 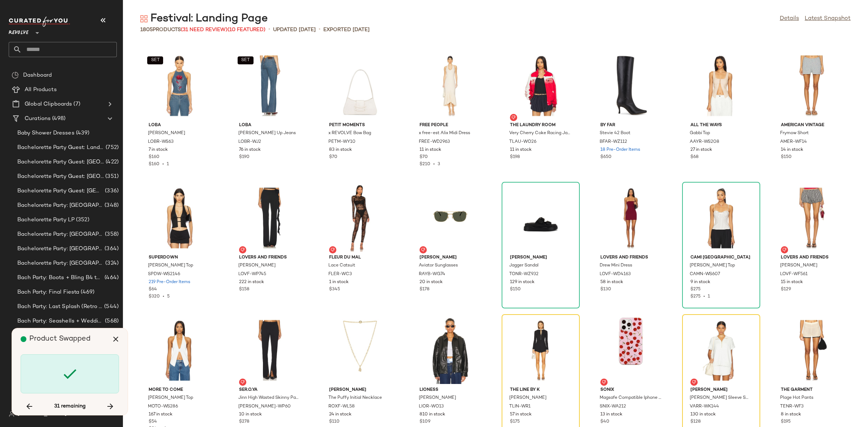 What do you see at coordinates (521, 415) in the screenshot?
I see `span: 57 in stock` at bounding box center [521, 415].